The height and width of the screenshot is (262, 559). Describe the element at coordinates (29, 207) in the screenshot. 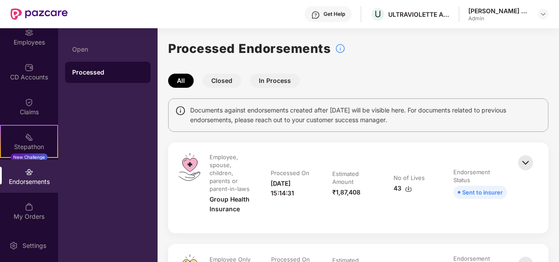

I see `img: svg+xml;base64,PHN2ZyBpZD0iTXlfT3JkZXJzIiBkYXRhLW5hbWU9Ik15IE9yZGVycyIgeG1sbnM9Imh0dHA6Ly93d3cudz...` at that location.